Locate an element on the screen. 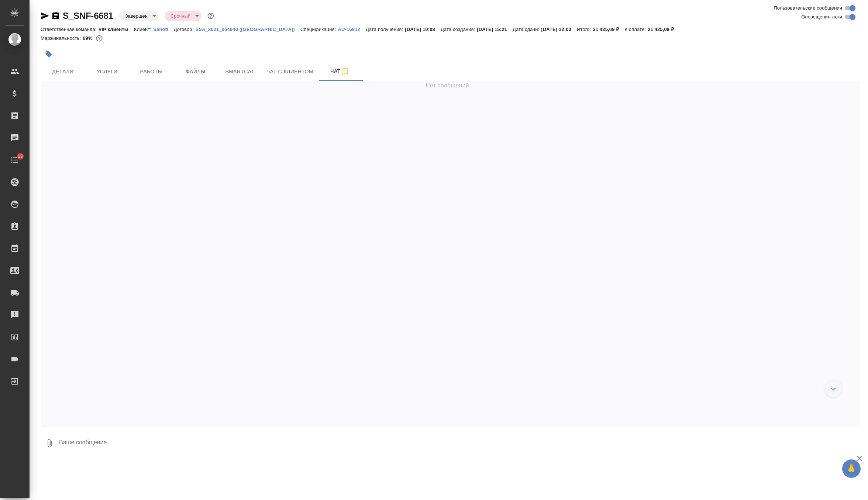  p: Sanofi is located at coordinates (163, 29).